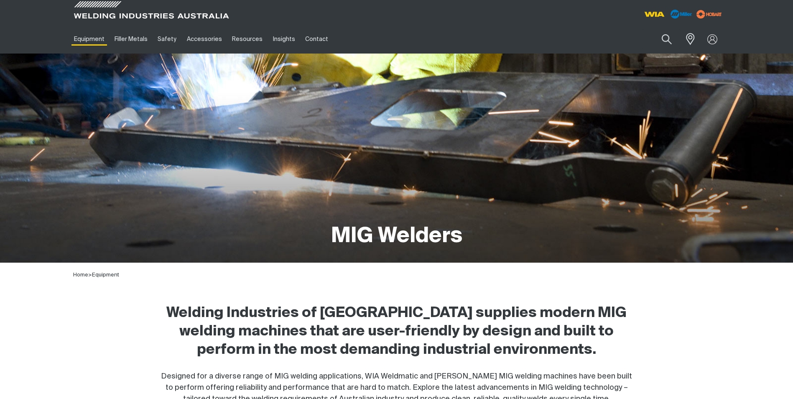 This screenshot has height=399, width=793. I want to click on a: Contact, so click(316, 39).